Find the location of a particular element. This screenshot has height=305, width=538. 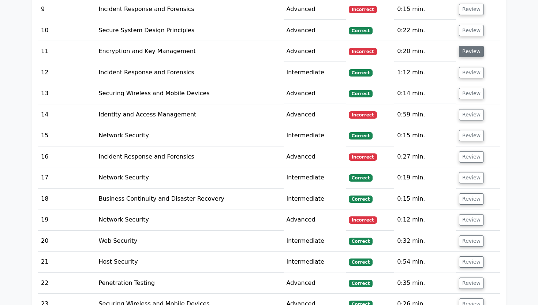

td: Encryption and Key Management is located at coordinates (189, 51).